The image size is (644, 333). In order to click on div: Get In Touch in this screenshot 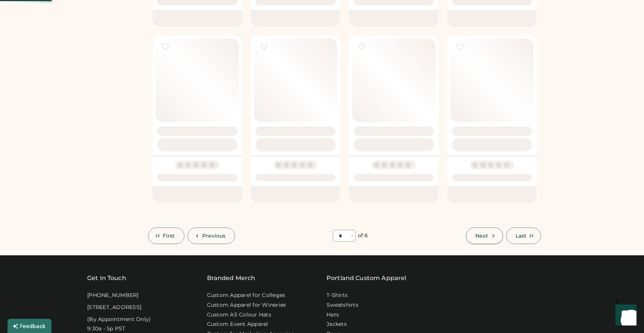, I will do `click(107, 278)`.